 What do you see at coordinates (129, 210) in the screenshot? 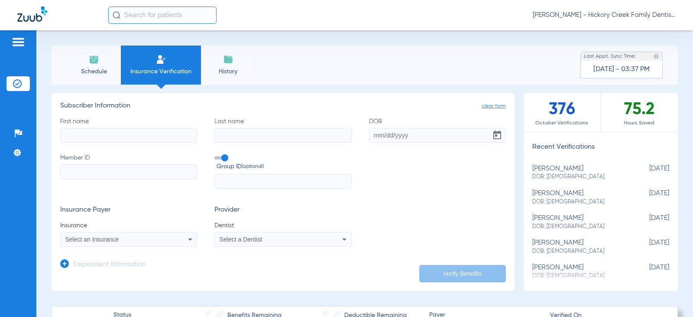
I see `h3: Insurance Payer` at bounding box center [129, 210].